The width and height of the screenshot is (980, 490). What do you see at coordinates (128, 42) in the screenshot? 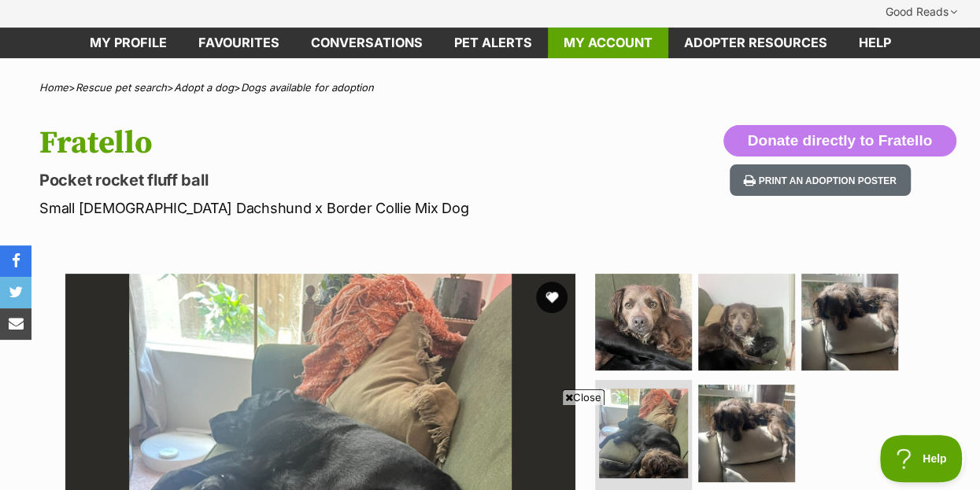
I see `a: My profile` at bounding box center [128, 42].